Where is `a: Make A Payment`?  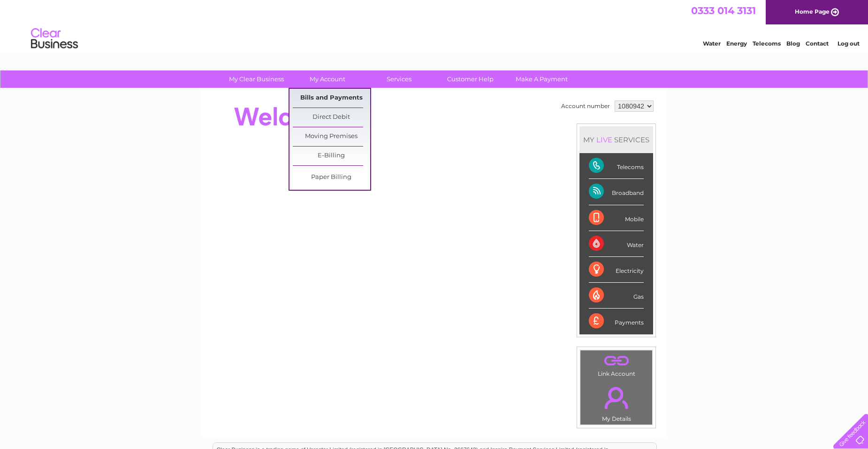
a: Make A Payment is located at coordinates (542, 79).